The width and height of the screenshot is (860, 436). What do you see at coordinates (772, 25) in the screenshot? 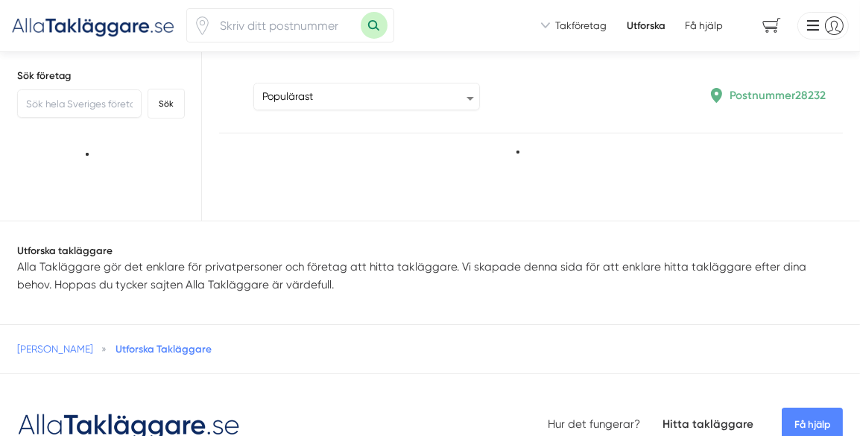
I see `span: navigation-cart` at bounding box center [772, 25].